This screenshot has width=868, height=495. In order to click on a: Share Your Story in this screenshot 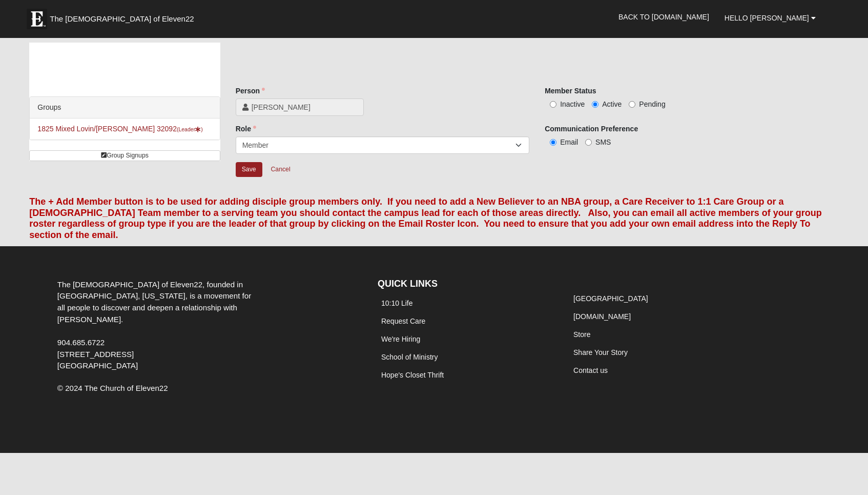, I will do `click(601, 352)`.